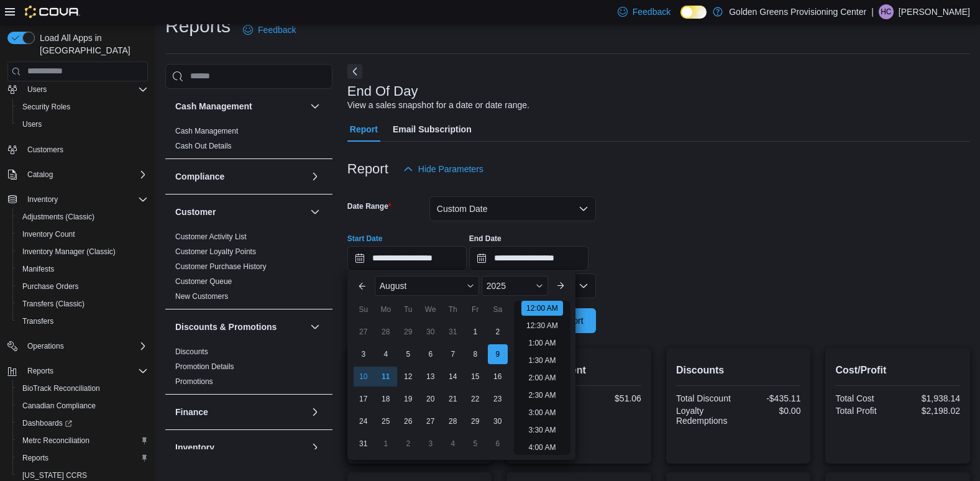  Describe the element at coordinates (53, 304) in the screenshot. I see `a: Transfers (Classic)` at that location.